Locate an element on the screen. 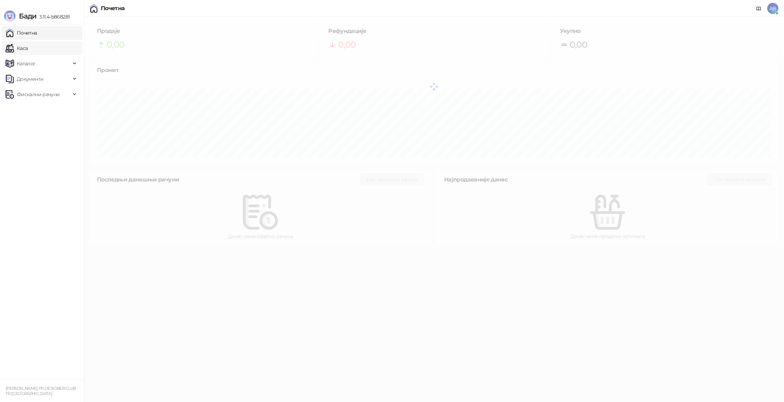  span: 3.11.4-b868281 is located at coordinates (53, 17).